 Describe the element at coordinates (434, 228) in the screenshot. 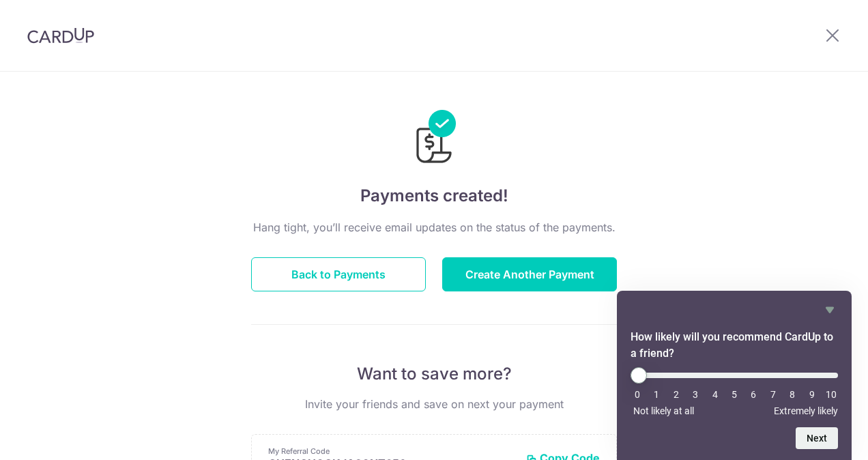

I see `p: Hang tight, you’ll receive email updates on the status of the payments.` at that location.